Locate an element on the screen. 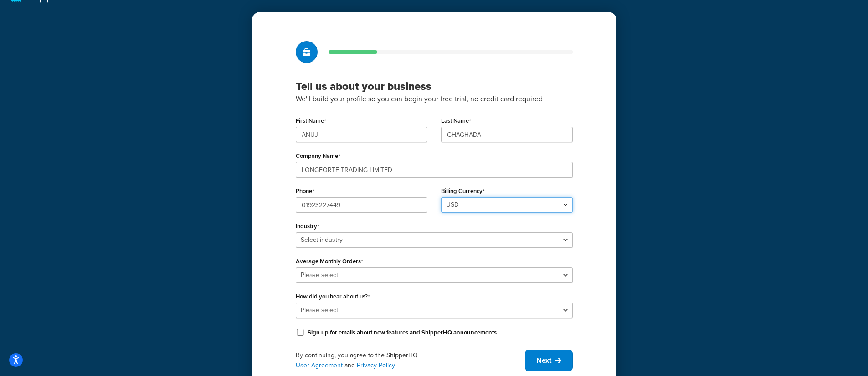  p: We'll build your profile so you can begin your free trial, no credit card required is located at coordinates (434, 99).